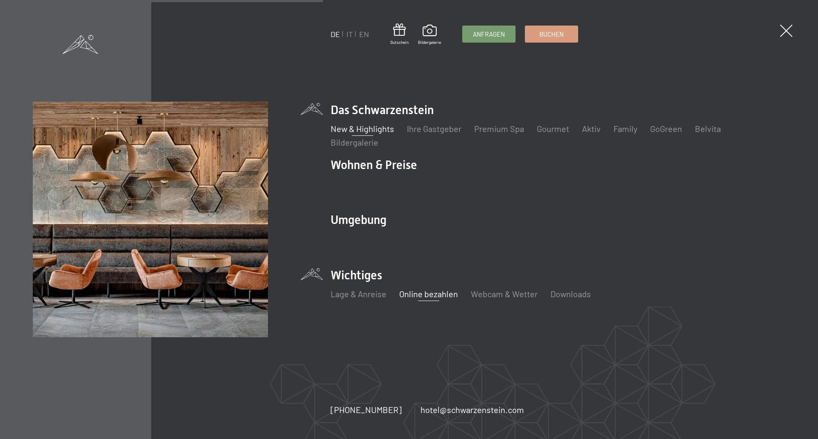 Image resolution: width=818 pixels, height=439 pixels. I want to click on a: Ihre Gastgeber, so click(434, 129).